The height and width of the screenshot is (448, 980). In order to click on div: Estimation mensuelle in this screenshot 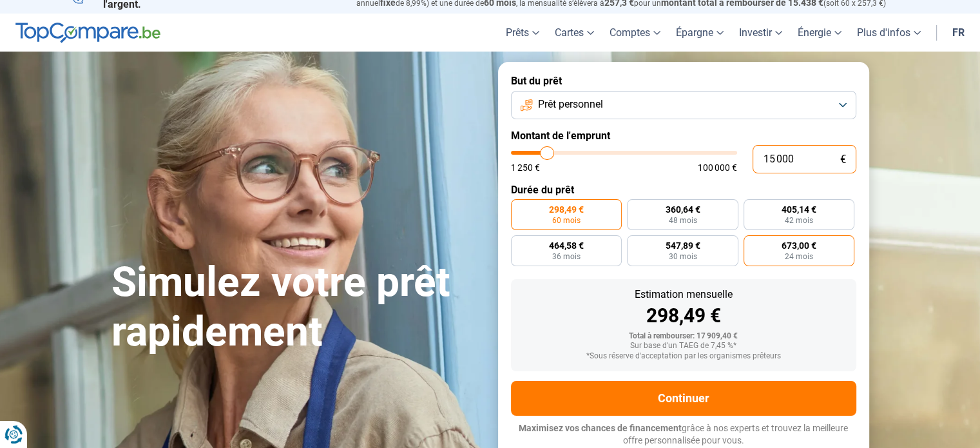, I will do `click(684, 294)`.